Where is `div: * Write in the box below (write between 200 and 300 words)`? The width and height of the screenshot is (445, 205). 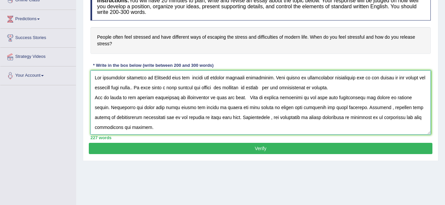
div: * Write in the box below (write between 200 and 300 words) is located at coordinates (153, 65).